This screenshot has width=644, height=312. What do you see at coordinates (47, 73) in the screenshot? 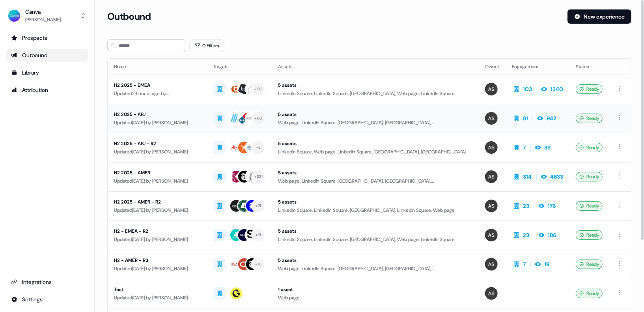
I see `div: Library` at bounding box center [47, 73].